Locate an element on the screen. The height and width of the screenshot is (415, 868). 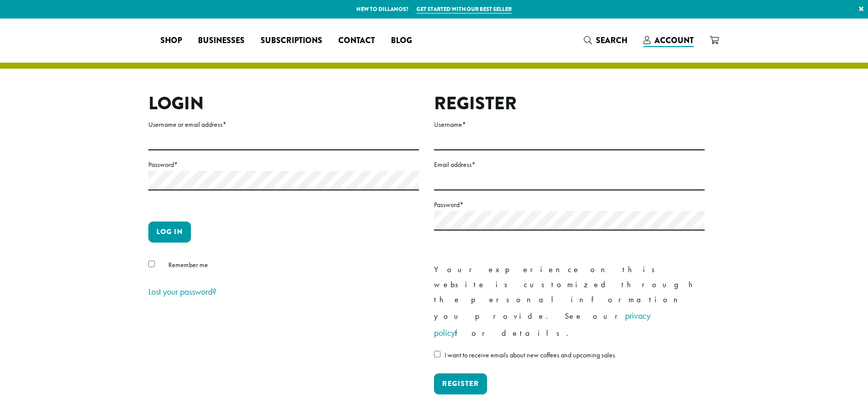
a: Get started with our best seller is located at coordinates (464, 9).